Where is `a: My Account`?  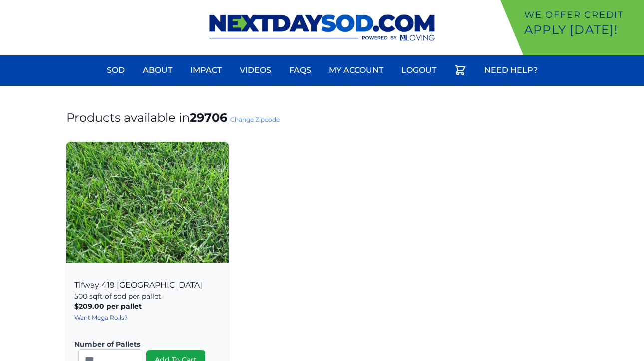 a: My Account is located at coordinates (356, 70).